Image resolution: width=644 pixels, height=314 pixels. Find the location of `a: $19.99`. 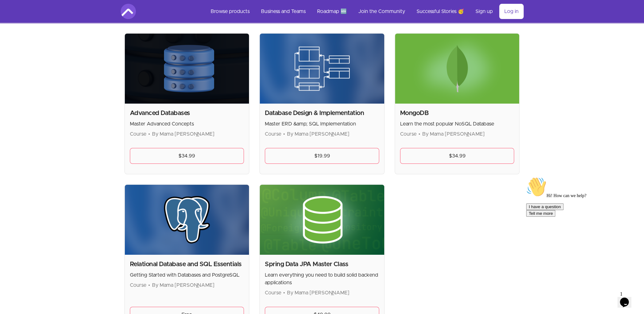

a: $19.99 is located at coordinates (322, 155).